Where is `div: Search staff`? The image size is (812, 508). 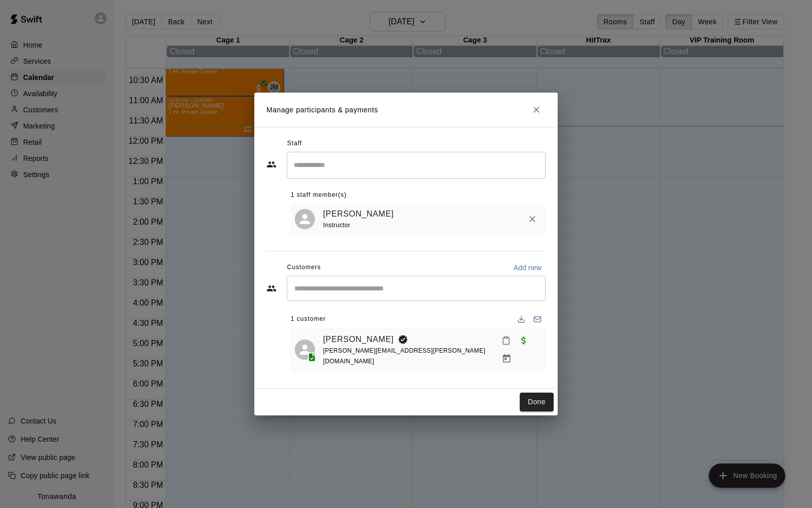 div: Search staff is located at coordinates (416, 165).